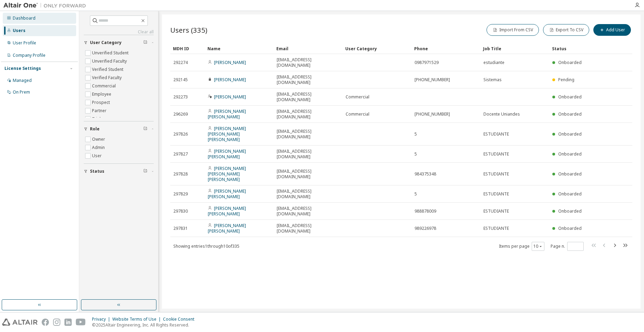 This screenshot has height=332, width=644. I want to click on button: Export To CSV, so click(566, 30).